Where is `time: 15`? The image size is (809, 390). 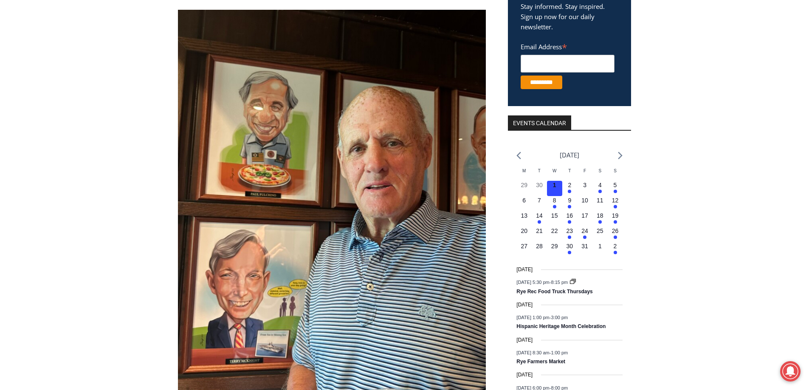
time: 15 is located at coordinates (555, 216).